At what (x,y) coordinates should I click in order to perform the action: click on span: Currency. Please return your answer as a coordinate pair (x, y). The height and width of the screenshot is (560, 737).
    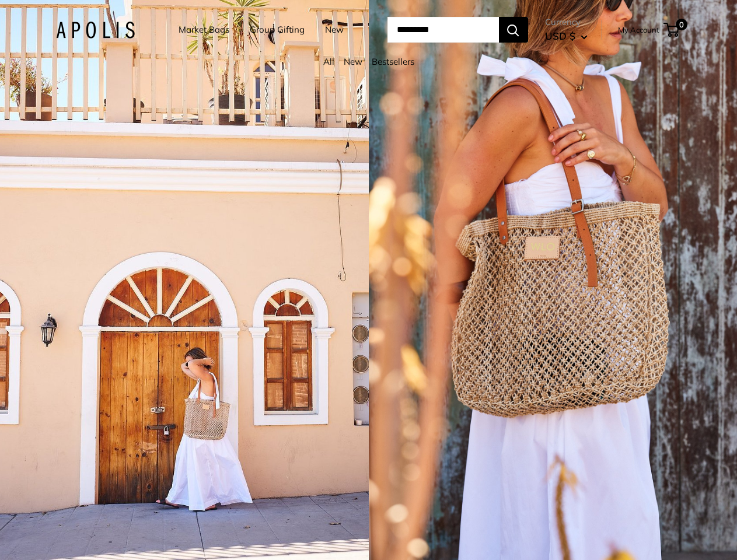
    Looking at the image, I should click on (566, 22).